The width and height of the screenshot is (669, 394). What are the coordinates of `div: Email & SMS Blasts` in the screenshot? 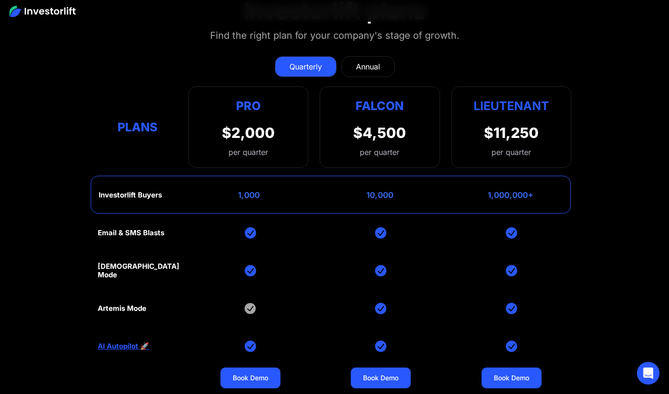 It's located at (131, 233).